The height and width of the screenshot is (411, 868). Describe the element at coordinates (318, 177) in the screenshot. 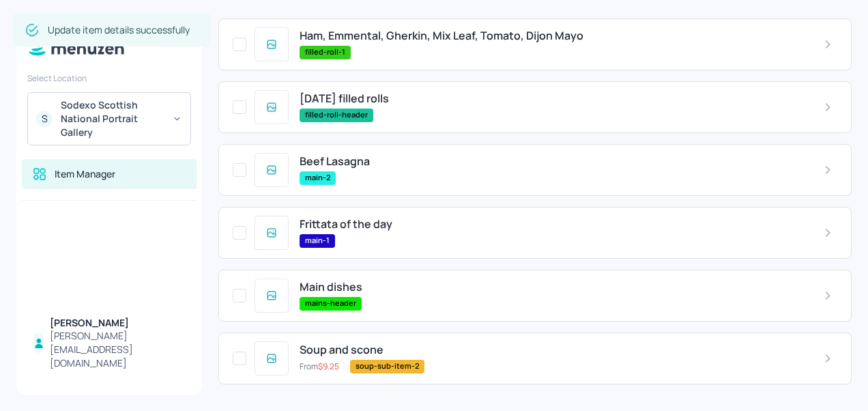

I see `span: main-2` at that location.